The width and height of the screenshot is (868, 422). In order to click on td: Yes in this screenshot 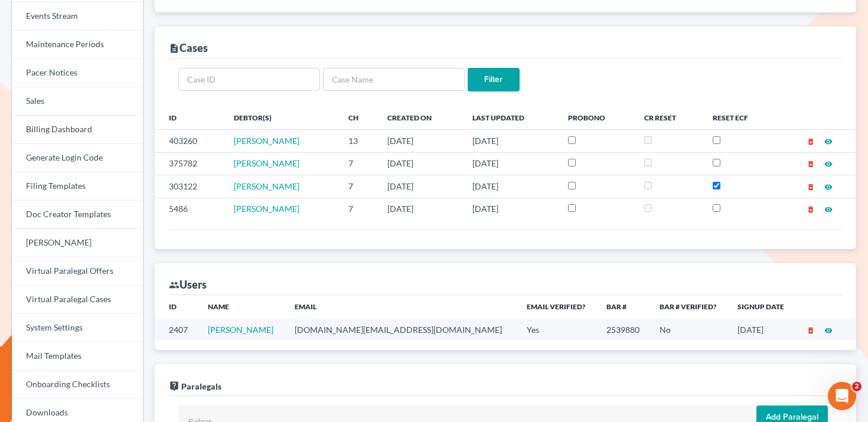, I will do `click(557, 329)`.